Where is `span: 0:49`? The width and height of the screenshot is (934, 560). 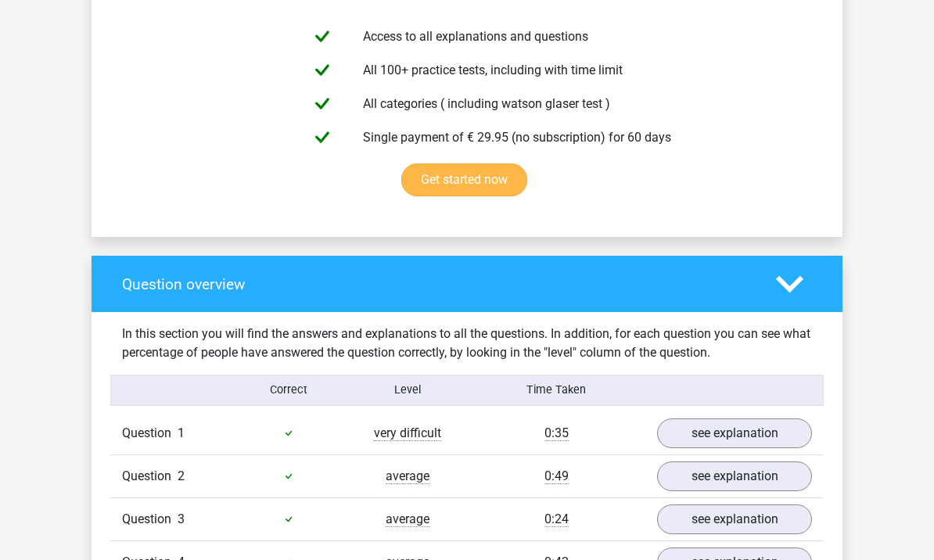
span: 0:49 is located at coordinates (556, 477).